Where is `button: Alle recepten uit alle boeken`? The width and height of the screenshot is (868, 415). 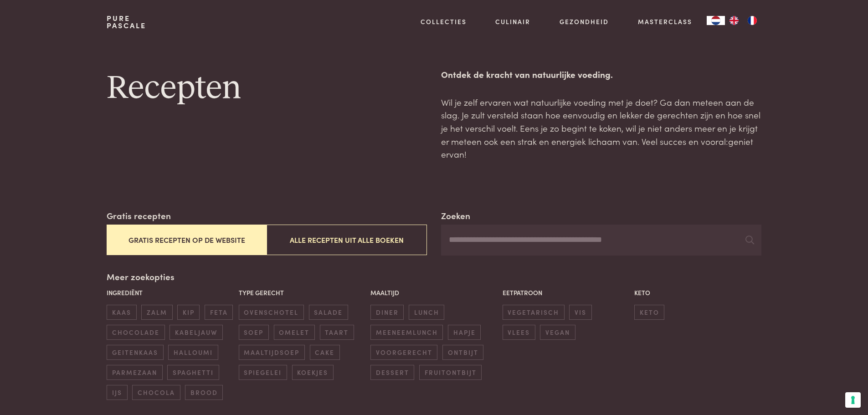 button: Alle recepten uit alle boeken is located at coordinates (346, 240).